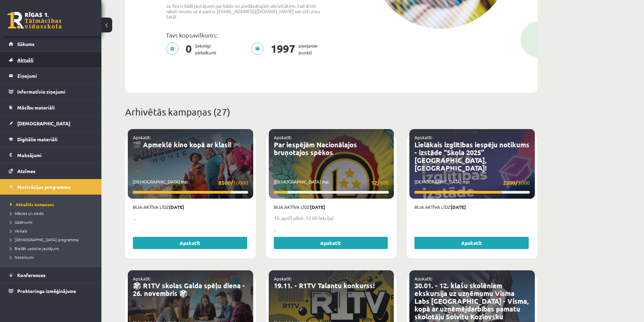 Image resolution: width=644 pixels, height=322 pixels. What do you see at coordinates (27, 214) in the screenshot?
I see `span: Mācies un ziedo` at bounding box center [27, 214].